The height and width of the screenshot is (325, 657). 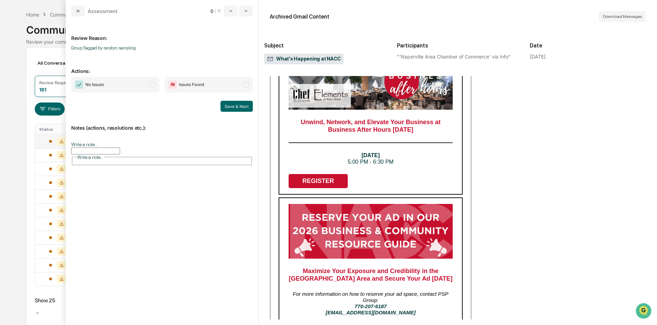 What do you see at coordinates (61, 63) in the screenshot?
I see `div: All Conversations` at bounding box center [61, 63].